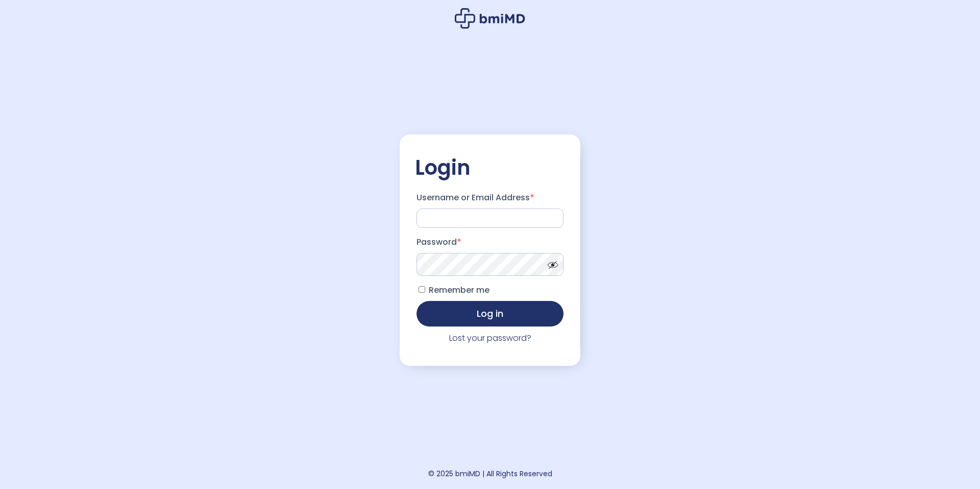  I want to click on label: Username or Email Address, so click(490, 198).